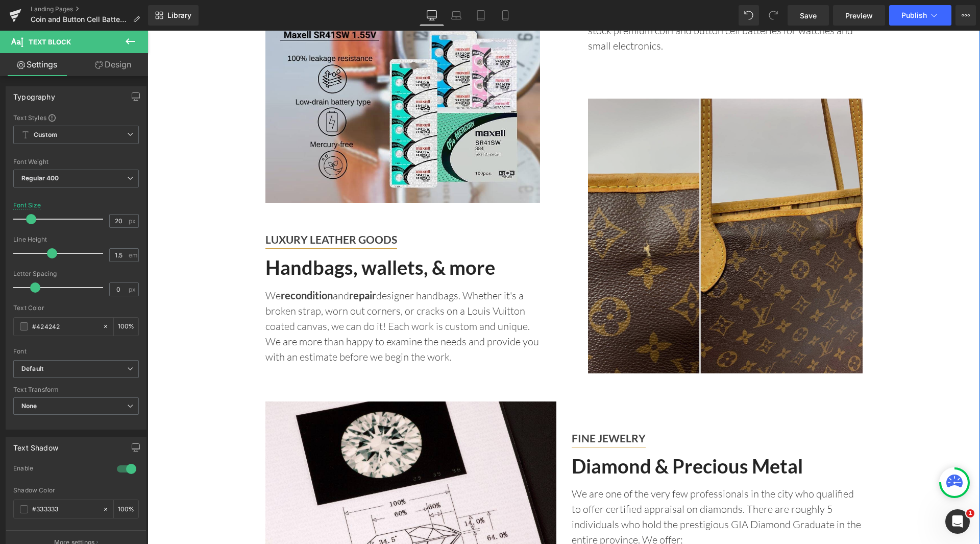 This screenshot has height=544, width=980. Describe the element at coordinates (60, 469) in the screenshot. I see `div: Enable` at that location.